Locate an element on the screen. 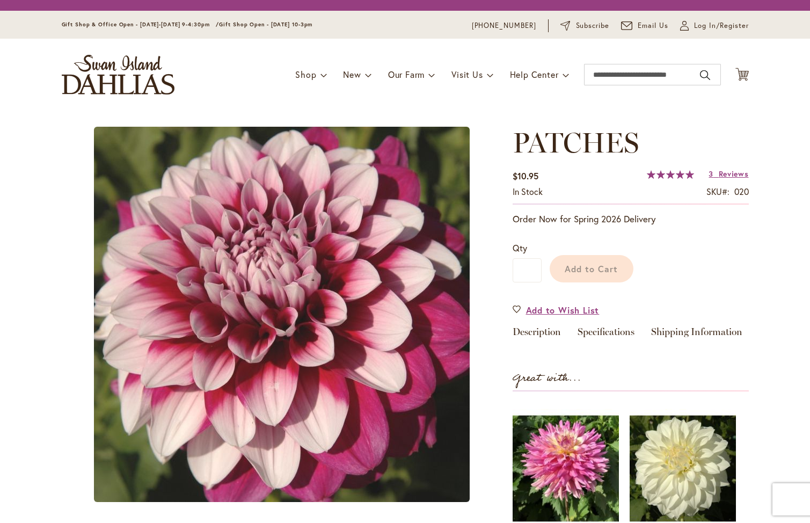  span: PATCHES is located at coordinates (576, 142).